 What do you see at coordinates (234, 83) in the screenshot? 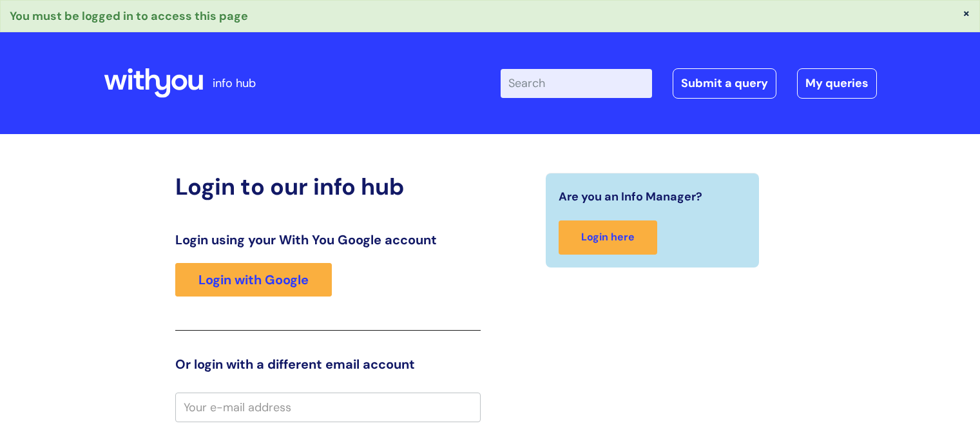
I see `p: info hub` at bounding box center [234, 83].